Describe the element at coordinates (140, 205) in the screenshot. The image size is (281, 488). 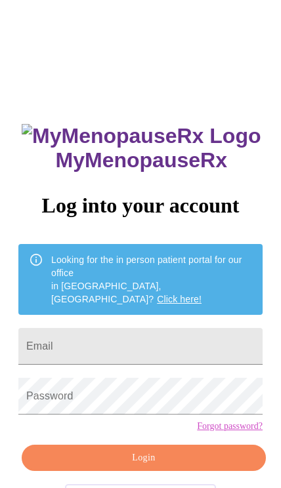
I see `h3: Log into your account` at that location.